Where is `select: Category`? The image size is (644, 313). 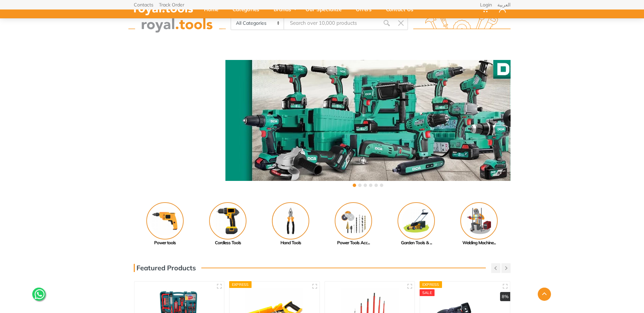 select: Category is located at coordinates (257, 23).